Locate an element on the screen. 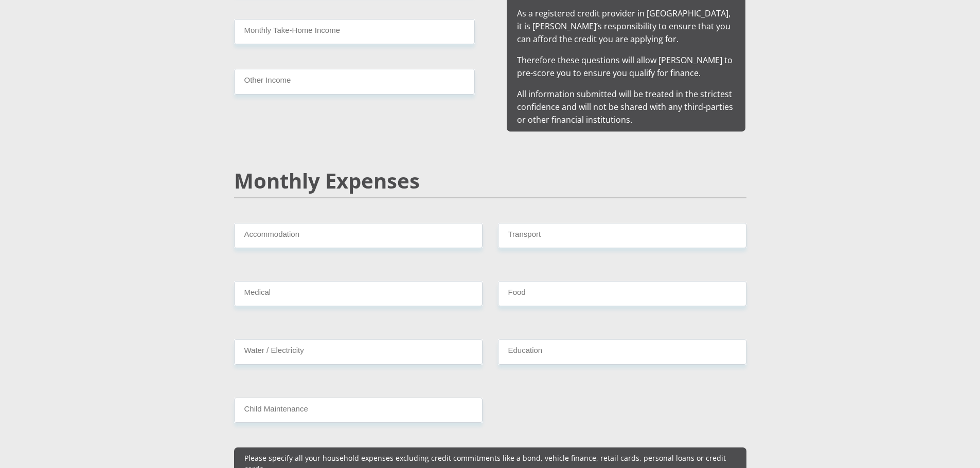 Image resolution: width=980 pixels, height=468 pixels. input: Other Income is located at coordinates (355, 81).